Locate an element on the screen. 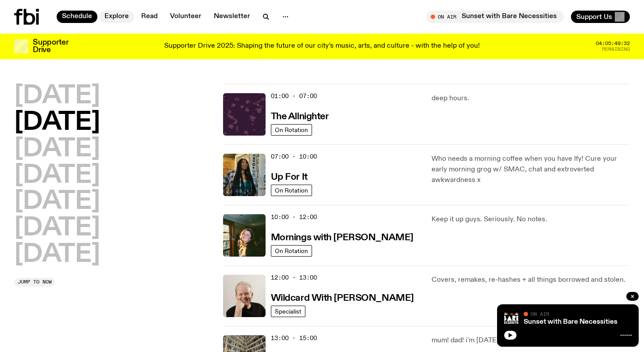 The image size is (644, 352). button: Support Us is located at coordinates (600, 17).